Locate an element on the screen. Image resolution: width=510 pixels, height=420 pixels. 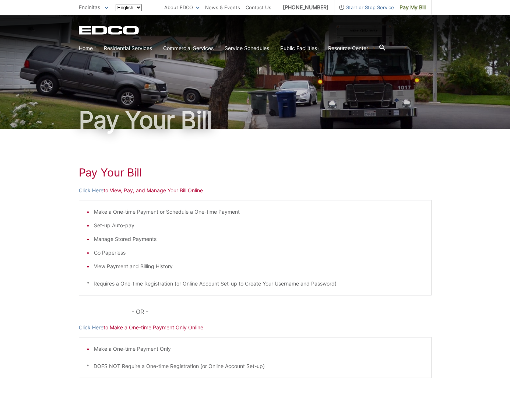
p: to Make a One-time Payment Only Online is located at coordinates (255, 327).